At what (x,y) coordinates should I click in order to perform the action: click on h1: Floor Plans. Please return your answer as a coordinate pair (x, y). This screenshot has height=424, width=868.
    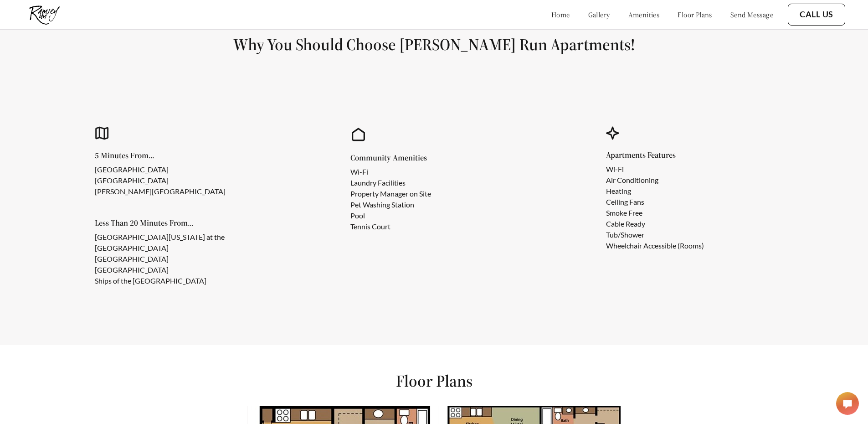
    Looking at the image, I should click on (434, 381).